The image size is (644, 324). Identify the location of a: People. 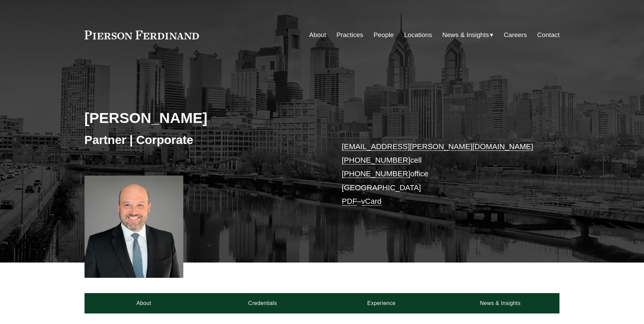
(383, 35).